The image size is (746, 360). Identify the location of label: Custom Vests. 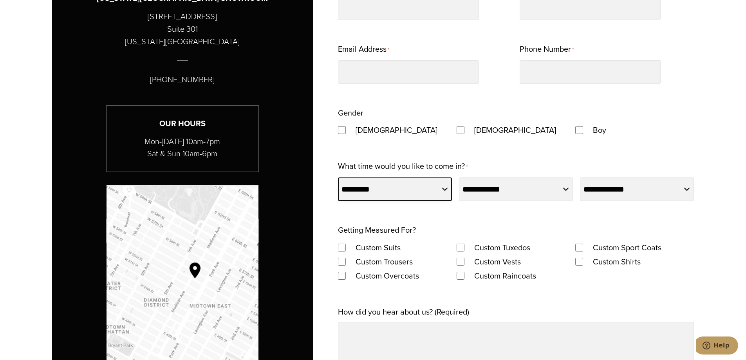
(497, 262).